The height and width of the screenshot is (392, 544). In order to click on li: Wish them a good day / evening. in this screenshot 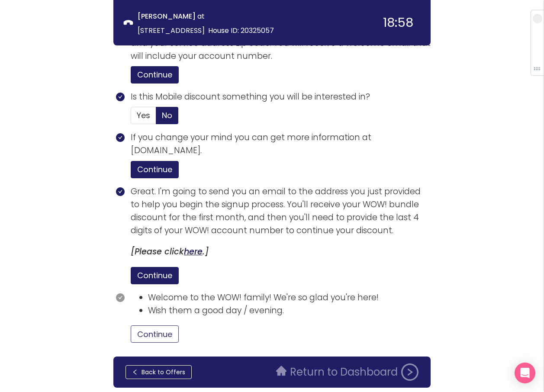, I will do `click(289, 311)`.